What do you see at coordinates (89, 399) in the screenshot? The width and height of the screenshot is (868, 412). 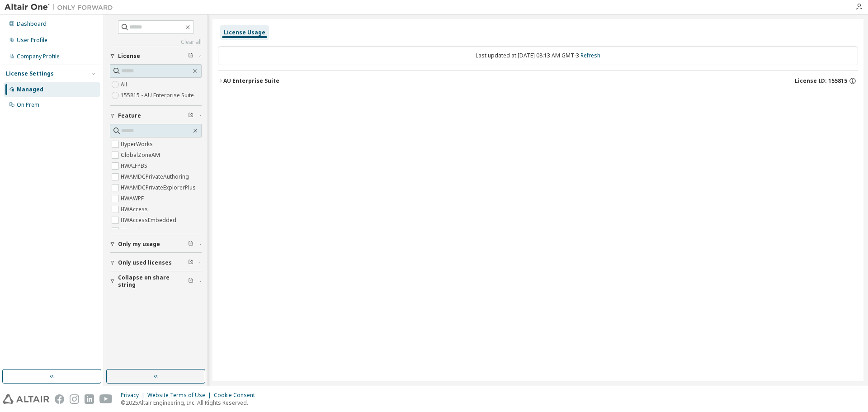 I see `img: linkedin.svg` at bounding box center [89, 399].